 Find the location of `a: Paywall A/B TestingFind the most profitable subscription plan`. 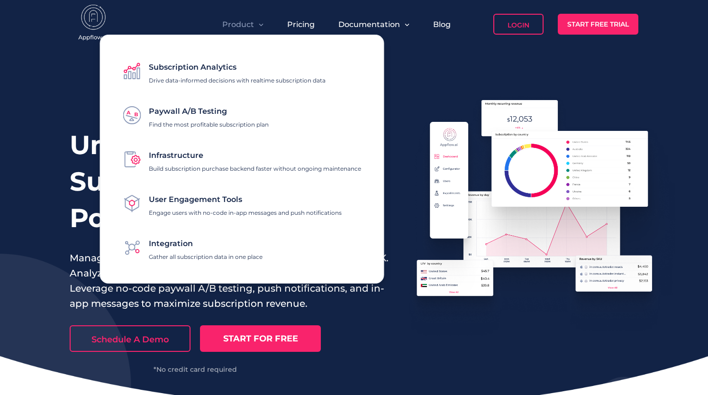

a: Paywall A/B TestingFind the most profitable subscription plan is located at coordinates (196, 115).